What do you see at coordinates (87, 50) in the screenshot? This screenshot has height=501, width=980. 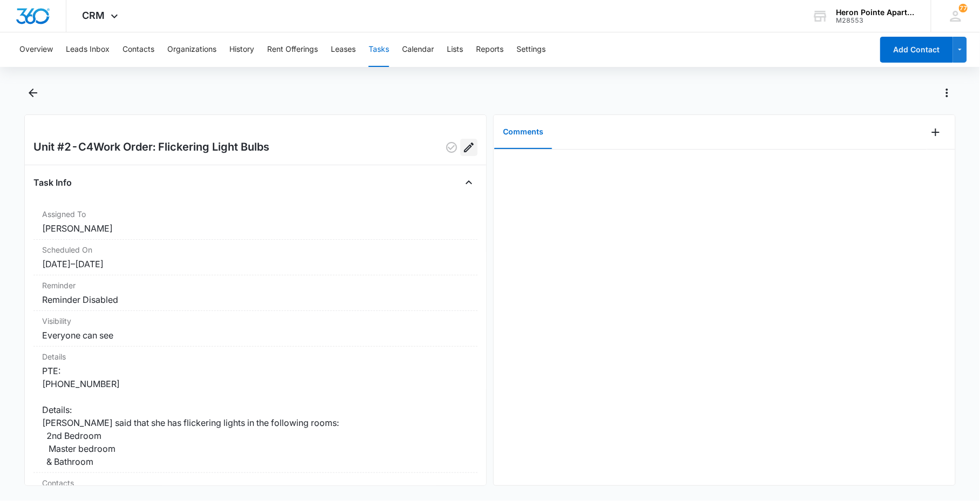 I see `button: Leads Inbox` at bounding box center [87, 50].